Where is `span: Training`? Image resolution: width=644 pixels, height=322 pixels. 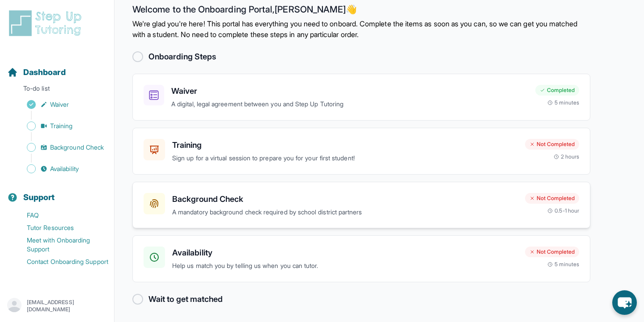 span: Training is located at coordinates (61, 125).